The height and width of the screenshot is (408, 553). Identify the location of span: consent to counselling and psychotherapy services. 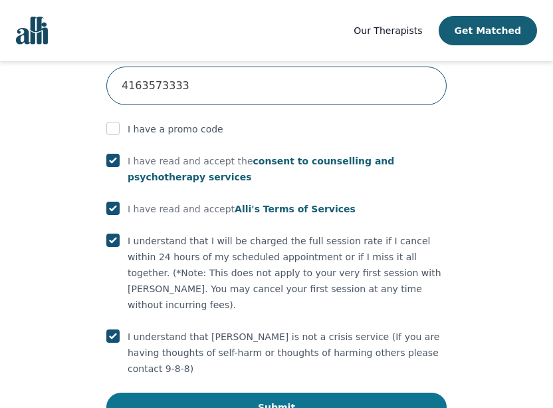
(261, 169).